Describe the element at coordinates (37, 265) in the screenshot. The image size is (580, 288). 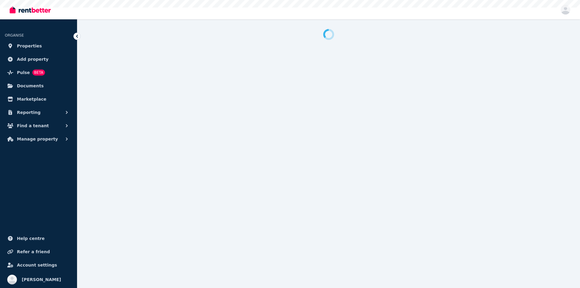
I see `span: Account settings` at that location.